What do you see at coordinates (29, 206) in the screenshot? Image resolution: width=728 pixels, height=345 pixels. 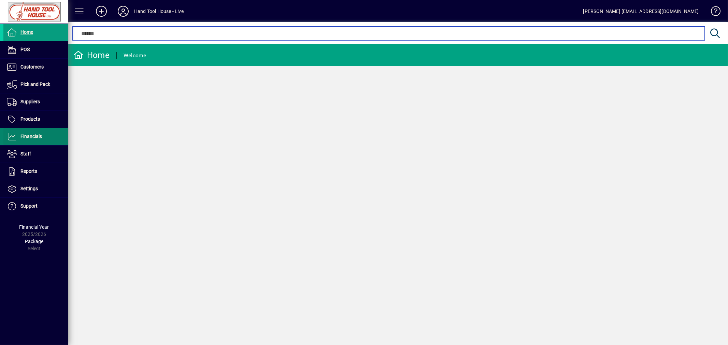 I see `span: Support` at bounding box center [29, 206].